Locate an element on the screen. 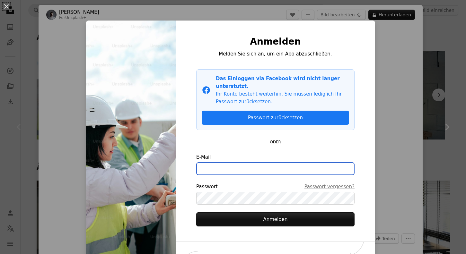 The height and width of the screenshot is (254, 466). input: E-Mail is located at coordinates (275, 169).